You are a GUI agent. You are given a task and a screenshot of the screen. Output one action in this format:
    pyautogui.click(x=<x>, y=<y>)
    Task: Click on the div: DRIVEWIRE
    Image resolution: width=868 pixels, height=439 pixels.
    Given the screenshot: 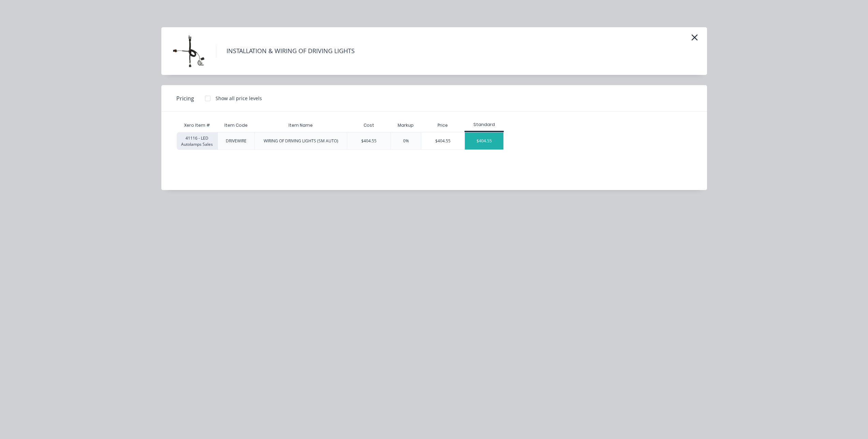 What is the action you would take?
    pyautogui.click(x=236, y=141)
    